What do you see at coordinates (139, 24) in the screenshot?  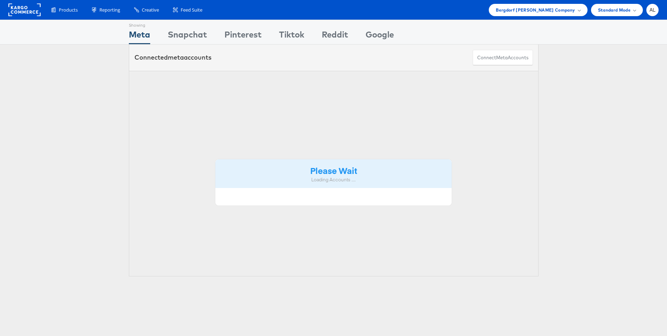 I see `div: Showing` at bounding box center [139, 24].